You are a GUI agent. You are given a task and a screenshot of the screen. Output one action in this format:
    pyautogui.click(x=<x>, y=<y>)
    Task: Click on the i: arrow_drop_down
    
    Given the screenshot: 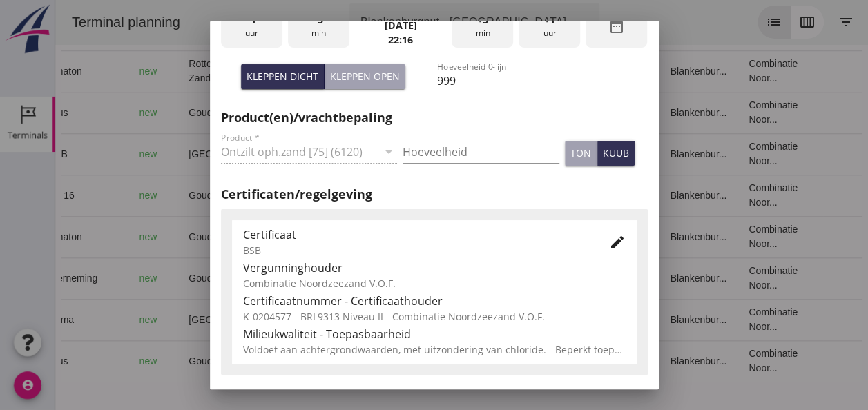 What is the action you would take?
    pyautogui.click(x=528, y=22)
    